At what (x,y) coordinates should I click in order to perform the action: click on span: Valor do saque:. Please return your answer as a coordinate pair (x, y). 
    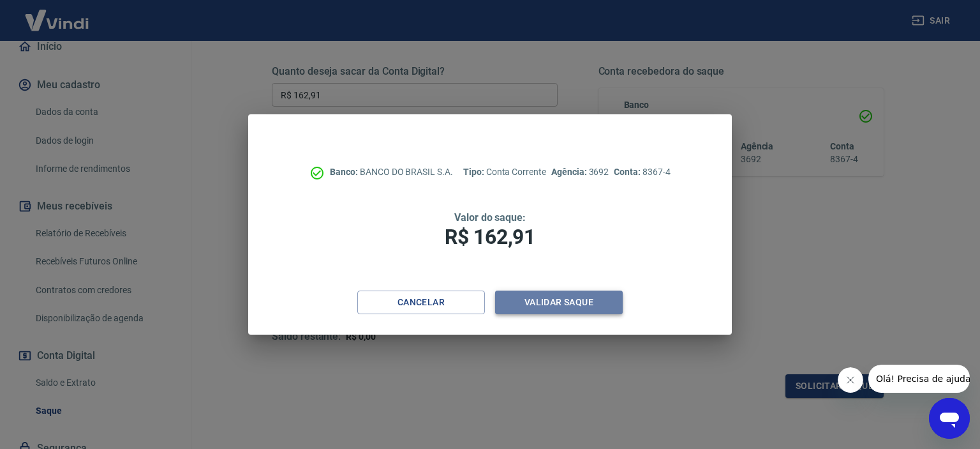
    Looking at the image, I should click on (490, 217).